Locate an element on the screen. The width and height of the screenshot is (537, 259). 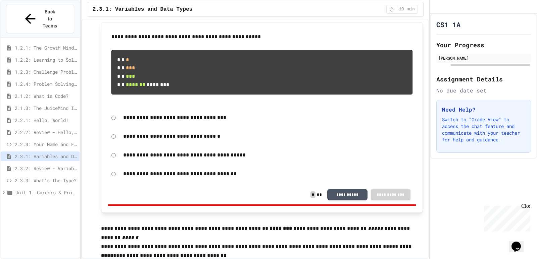
span: 1.2.1: The Growth Mindset is located at coordinates (46, 48).